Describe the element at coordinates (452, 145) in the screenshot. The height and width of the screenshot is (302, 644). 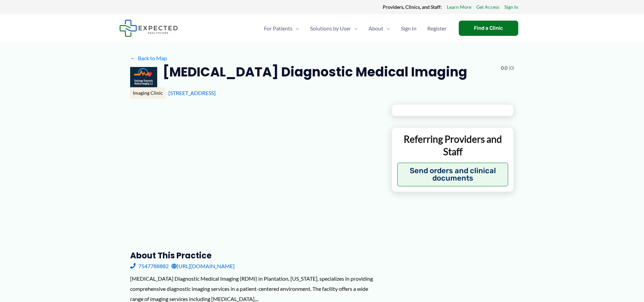
I see `p: Referring Providers and Staff` at that location.